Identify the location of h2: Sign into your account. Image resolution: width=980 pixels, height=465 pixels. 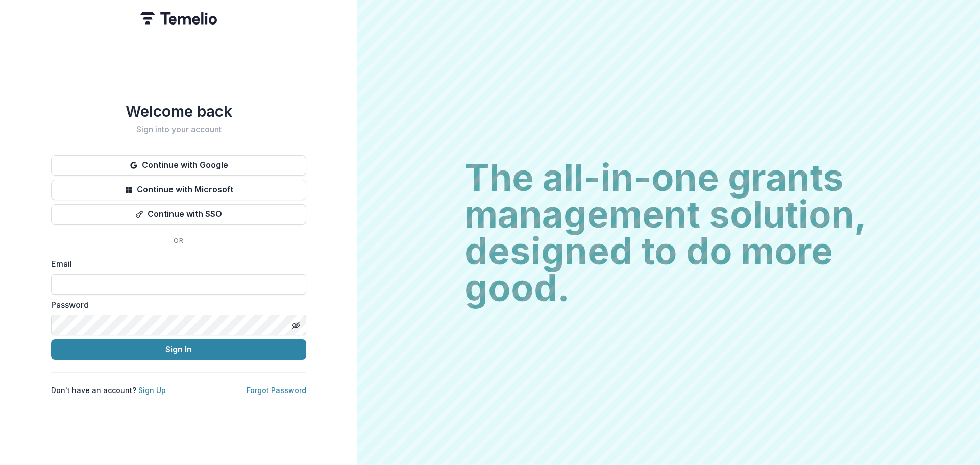
(179, 129).